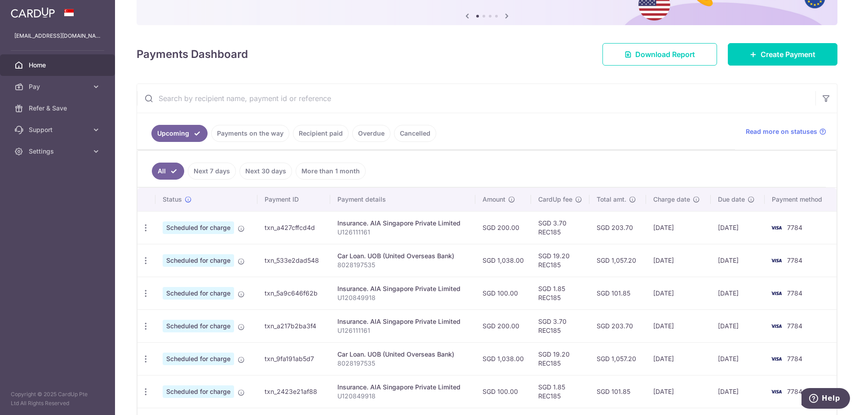 The width and height of the screenshot is (859, 415). Describe the element at coordinates (371, 133) in the screenshot. I see `a: Overdue` at that location.